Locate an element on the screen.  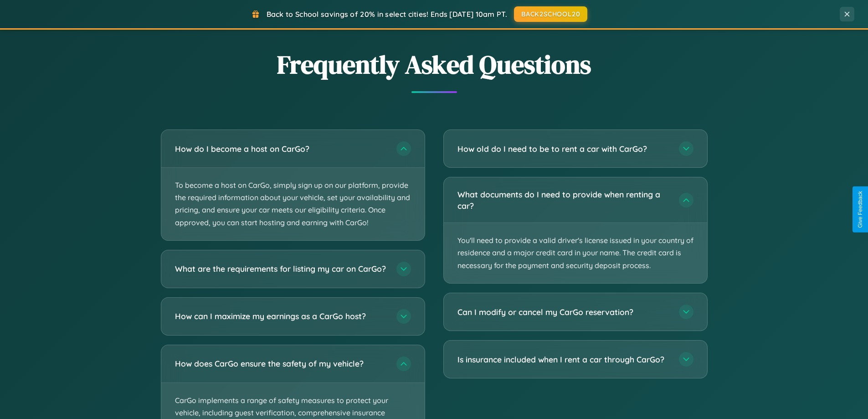
h3: How do I become a host on CarGo? is located at coordinates (281, 148).